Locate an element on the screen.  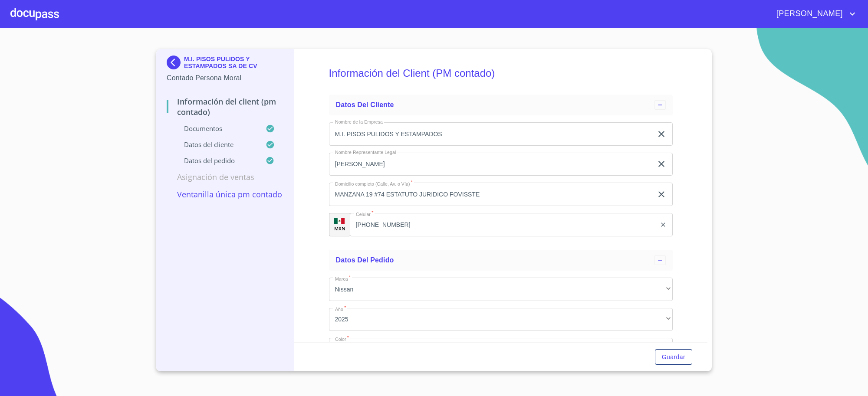
div: M.I. PISOS PULIDOS Y ESTAMPADOS SA DE CV is located at coordinates (225, 64).